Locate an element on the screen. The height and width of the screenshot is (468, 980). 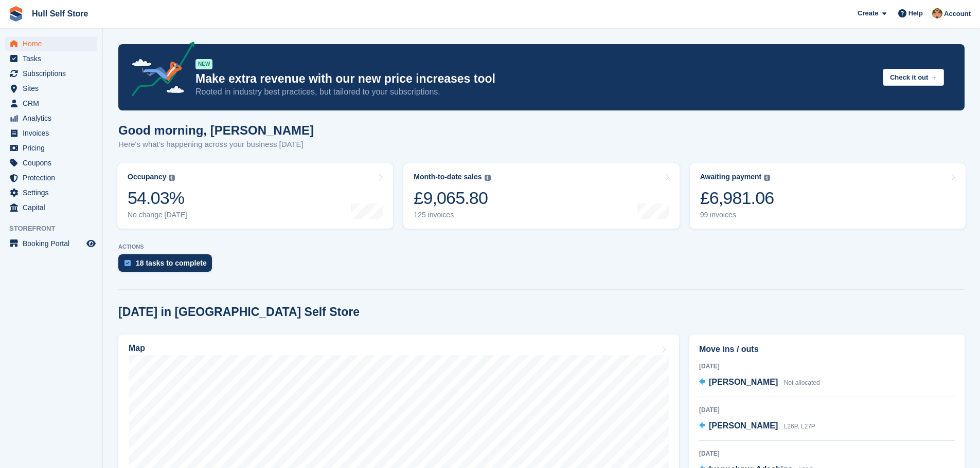
span: Coupons is located at coordinates (54, 163).